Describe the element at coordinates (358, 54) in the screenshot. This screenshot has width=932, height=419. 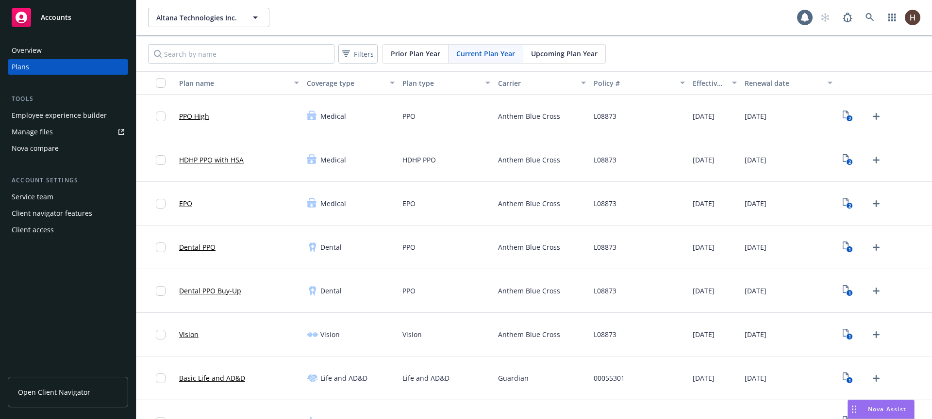
I see `button: Filters` at that location.